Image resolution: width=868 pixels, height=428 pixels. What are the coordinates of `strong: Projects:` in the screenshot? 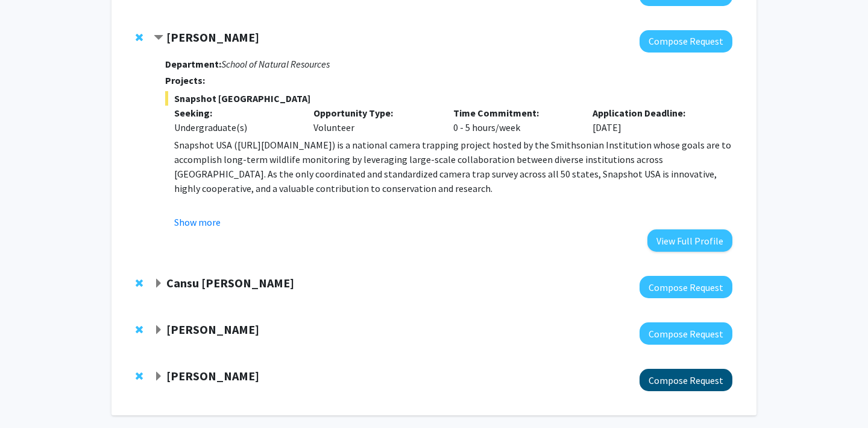 It's located at (185, 80).